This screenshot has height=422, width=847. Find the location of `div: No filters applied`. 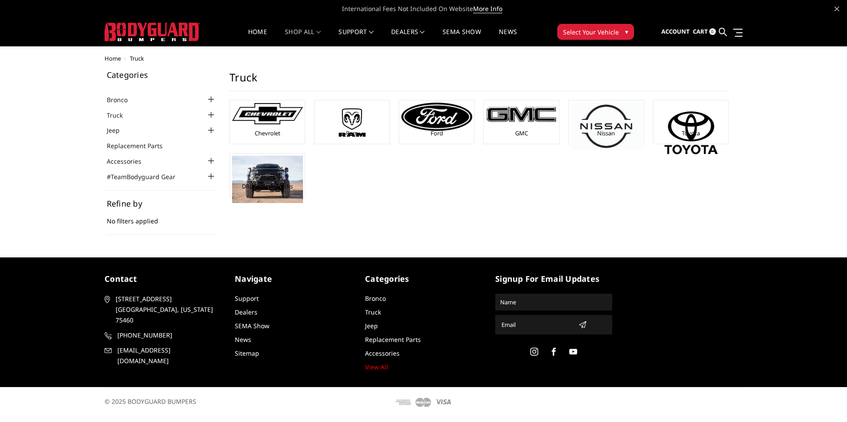

div: No filters applied is located at coordinates (162, 217).